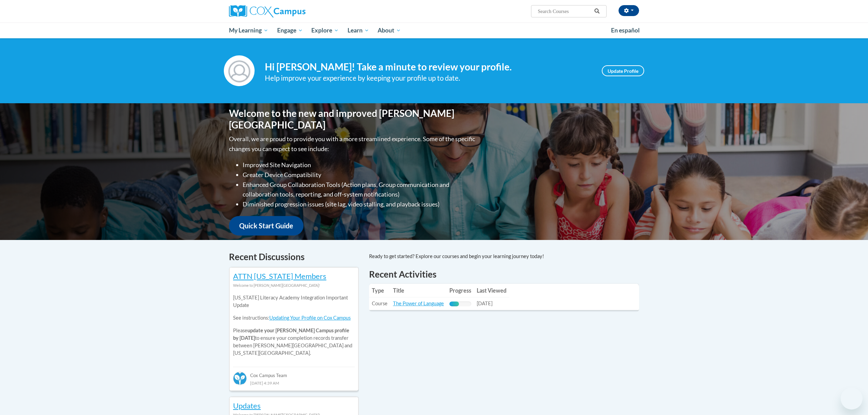 The image size is (868, 415). I want to click on img: Cox Campus Team, so click(240, 379).